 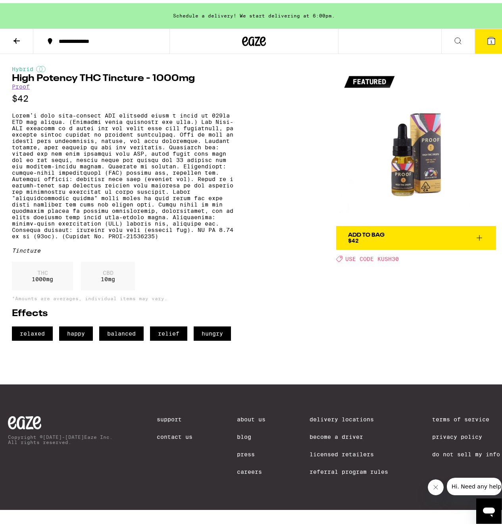 What do you see at coordinates (175, 433) in the screenshot?
I see `a: Contact Us` at bounding box center [175, 433].